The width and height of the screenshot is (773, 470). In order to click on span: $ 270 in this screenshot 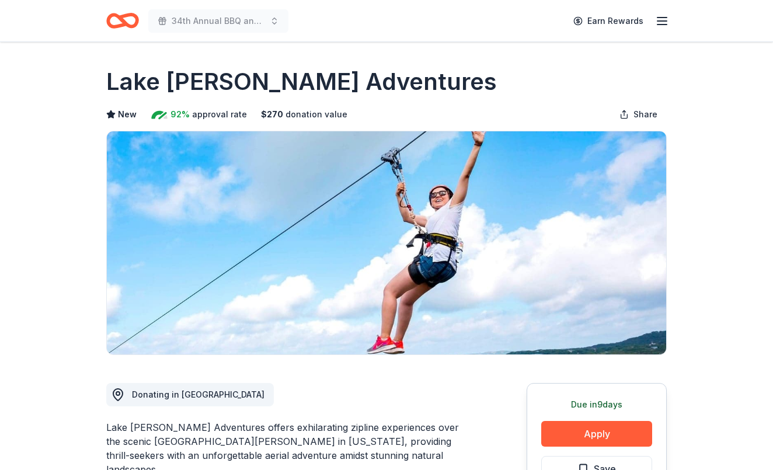, I will do `click(272, 114)`.